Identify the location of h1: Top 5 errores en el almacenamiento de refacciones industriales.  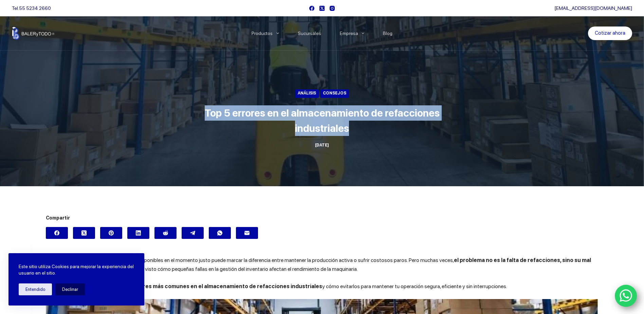
(322, 120).